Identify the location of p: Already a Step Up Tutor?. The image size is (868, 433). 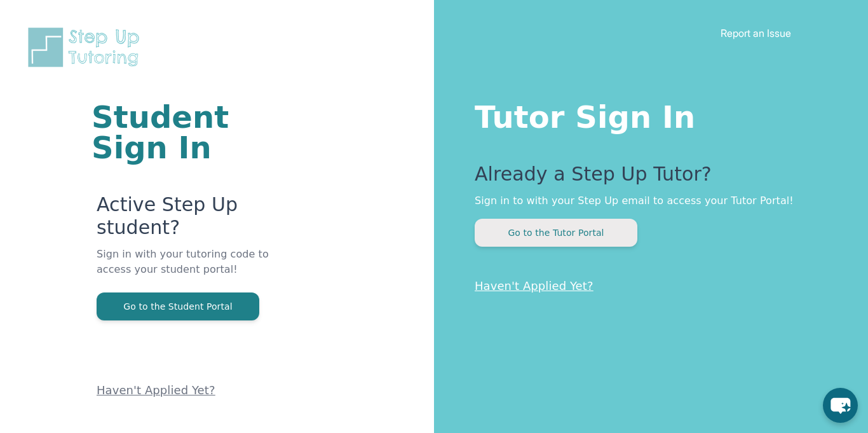
(646, 178).